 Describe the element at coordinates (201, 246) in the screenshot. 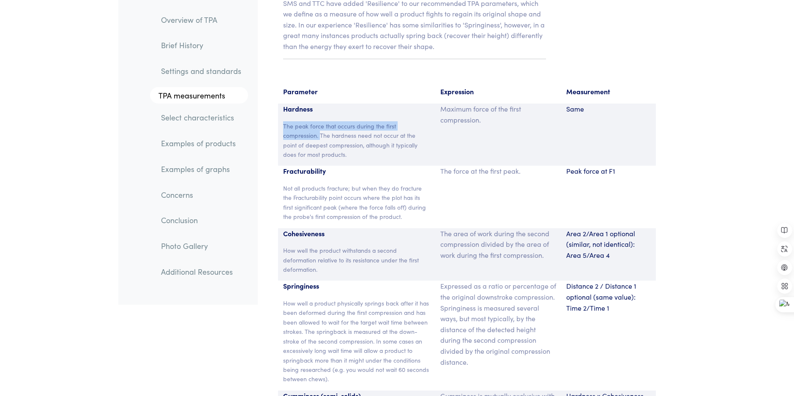

I see `a: Photo Gallery` at that location.